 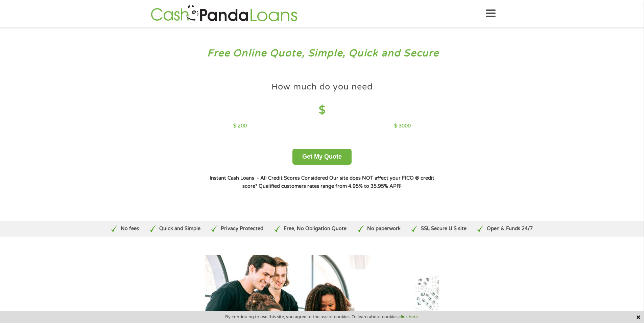 I want to click on h3: Free Online Quote, Simple, Quick and Secure, so click(x=323, y=53).